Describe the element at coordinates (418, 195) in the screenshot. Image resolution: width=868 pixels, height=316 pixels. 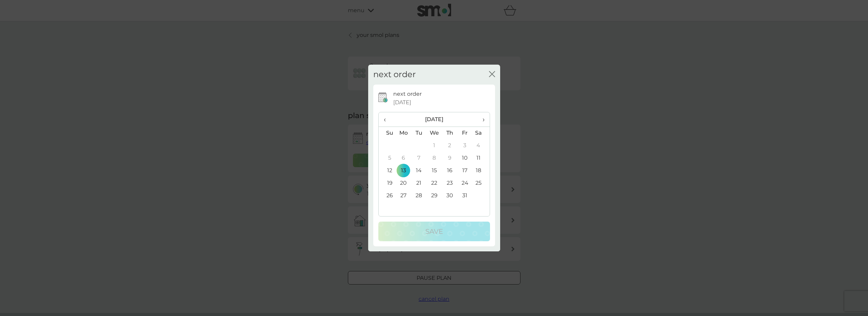
I see `td: 28` at that location.